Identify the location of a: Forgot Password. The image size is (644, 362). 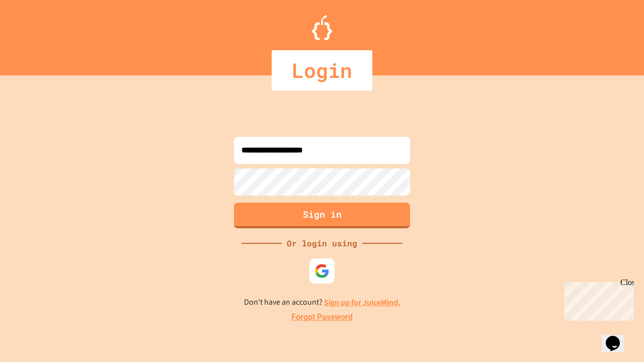
(322, 317).